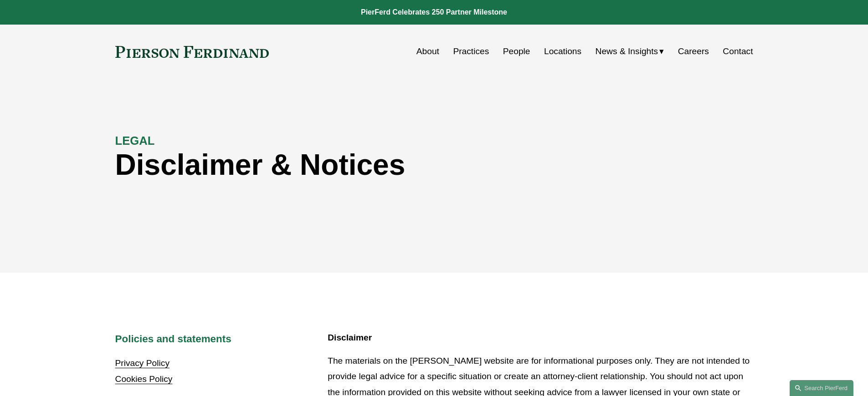 The width and height of the screenshot is (868, 396). I want to click on a: folder dropdown, so click(630, 51).